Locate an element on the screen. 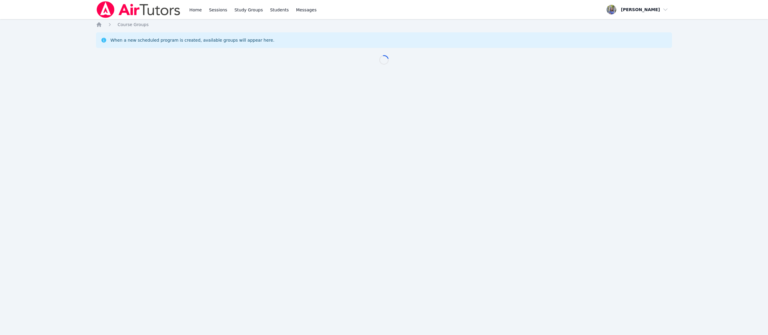 The width and height of the screenshot is (768, 335). span: Course Groups is located at coordinates (133, 25).